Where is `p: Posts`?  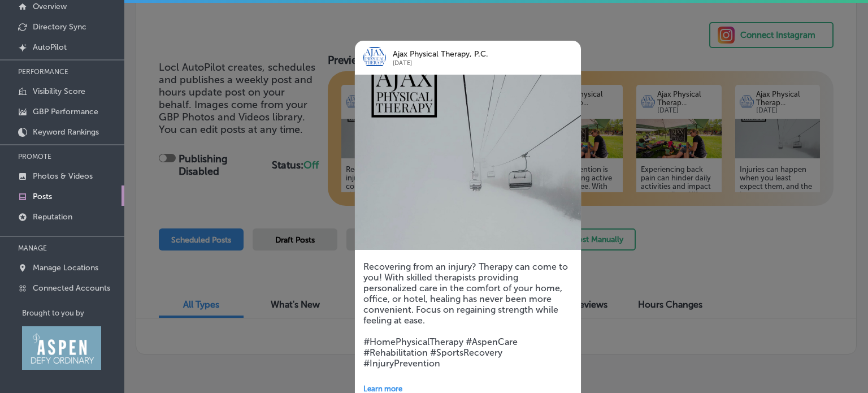 p: Posts is located at coordinates (42, 196).